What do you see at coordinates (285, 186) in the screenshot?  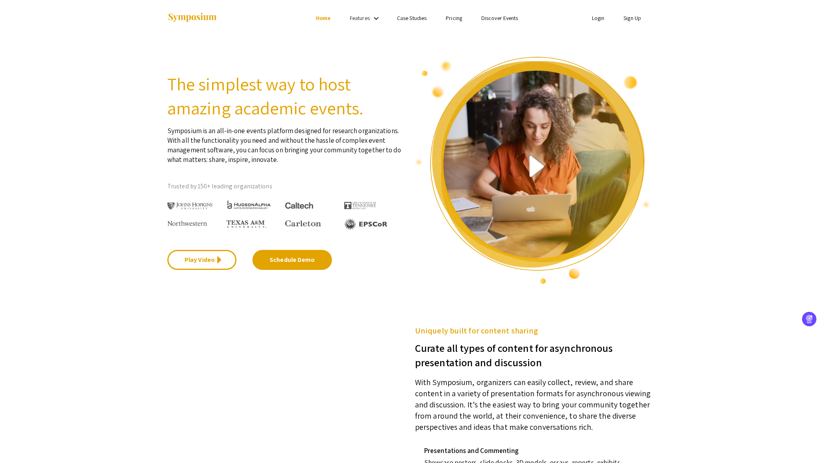 I see `p: Trusted by 150+ leading organizations` at bounding box center [285, 186].